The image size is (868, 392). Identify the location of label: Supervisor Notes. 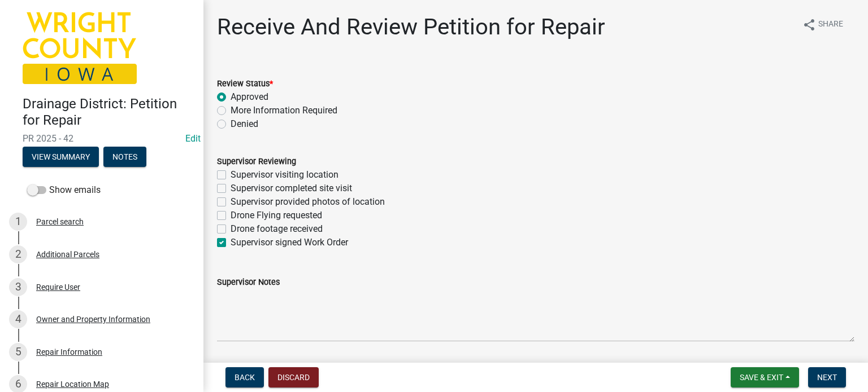
(248, 283).